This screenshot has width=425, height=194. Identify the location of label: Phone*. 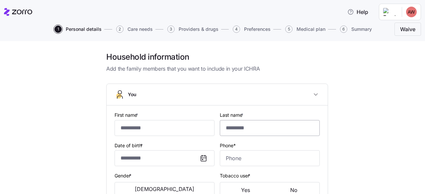
(228, 146).